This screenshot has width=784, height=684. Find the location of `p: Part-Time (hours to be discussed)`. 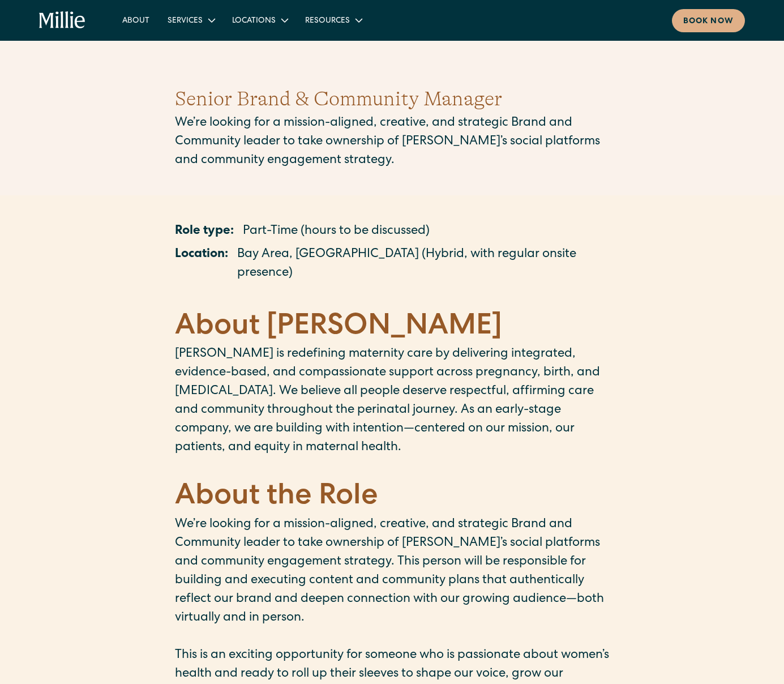

p: Part-Time (hours to be discussed) is located at coordinates (336, 232).